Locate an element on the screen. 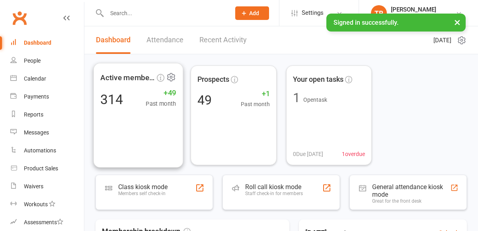  div: 314 is located at coordinates (112, 99).